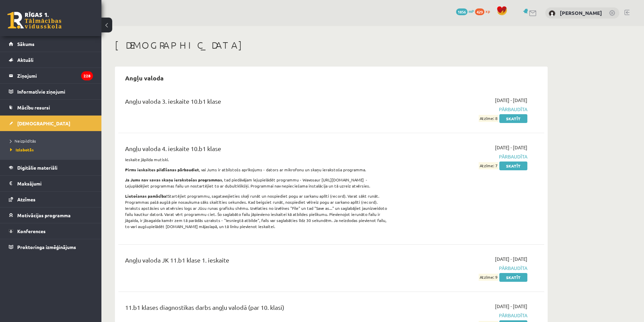 The width and height of the screenshot is (644, 322). Describe the element at coordinates (257, 159) in the screenshot. I see `p: Ieskaite jāpilda mutiski.` at that location.